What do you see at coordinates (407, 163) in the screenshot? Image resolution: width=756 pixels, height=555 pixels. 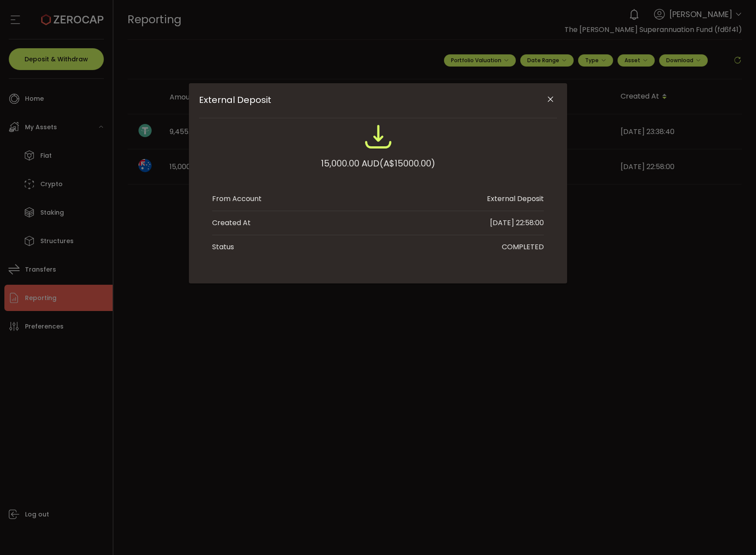 I see `span: (A$15000.00)` at bounding box center [407, 163].